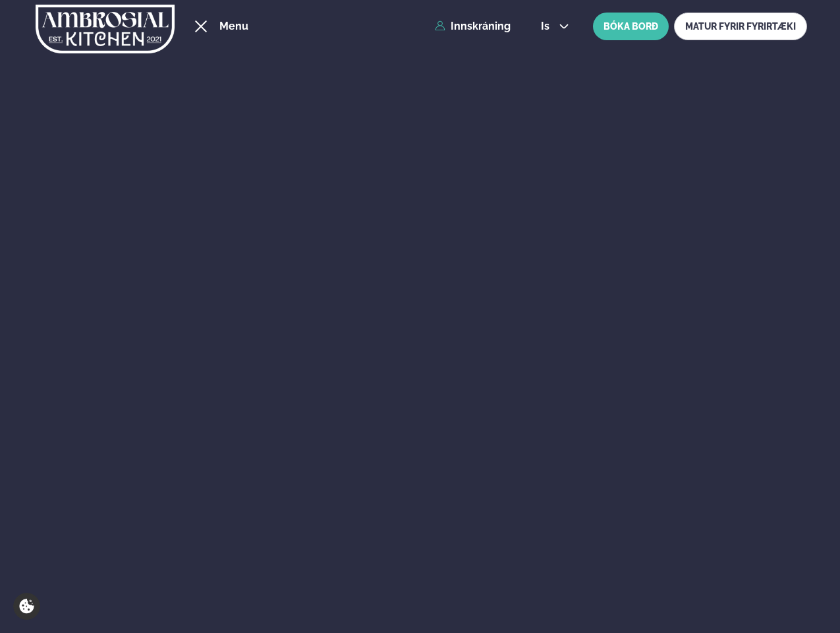 The width and height of the screenshot is (840, 633). I want to click on img: logo, so click(105, 29).